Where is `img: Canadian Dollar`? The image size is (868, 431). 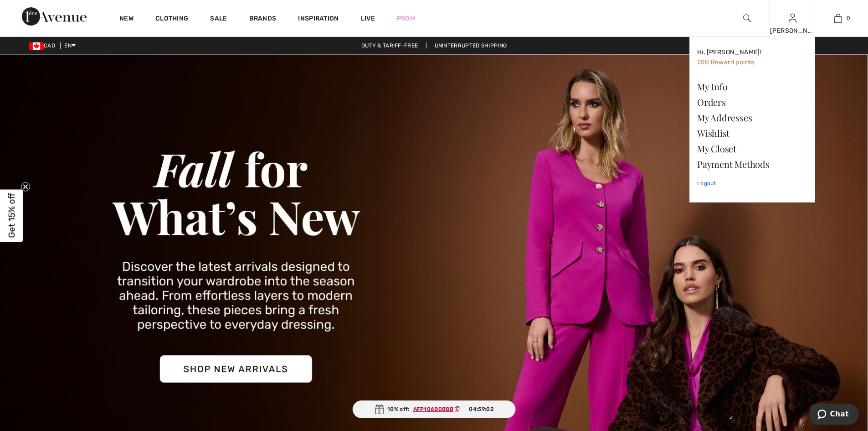 img: Canadian Dollar is located at coordinates (36, 46).